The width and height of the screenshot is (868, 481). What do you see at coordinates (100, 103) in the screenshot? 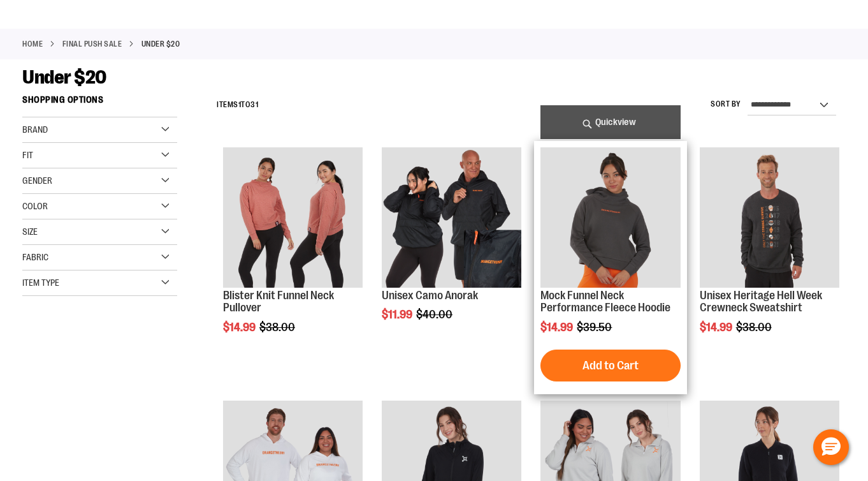
I see `strong: Shopping Options` at bounding box center [100, 103].